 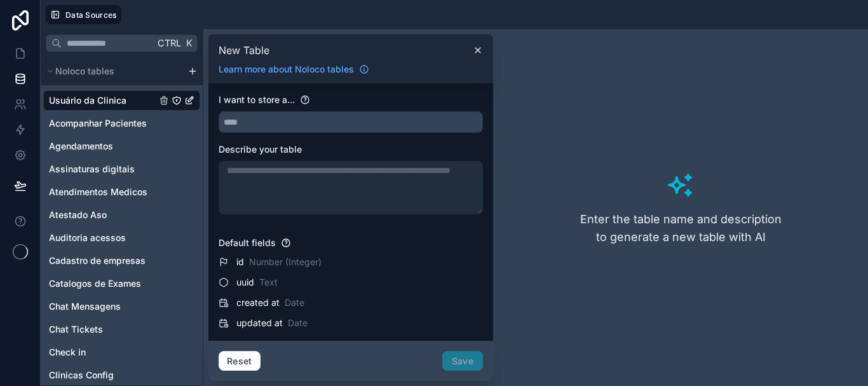 What do you see at coordinates (260, 149) in the screenshot?
I see `span: Describe your table` at bounding box center [260, 149].